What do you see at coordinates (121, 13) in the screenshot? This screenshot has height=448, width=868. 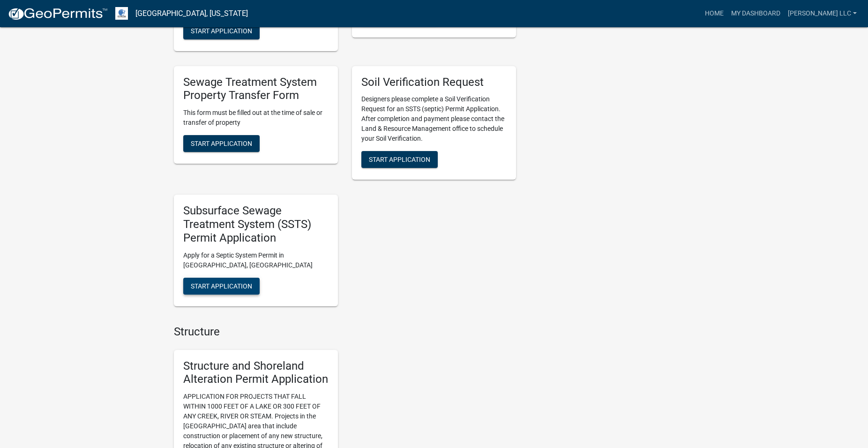 I see `img: Otter Tail County, Minnesota` at bounding box center [121, 13].